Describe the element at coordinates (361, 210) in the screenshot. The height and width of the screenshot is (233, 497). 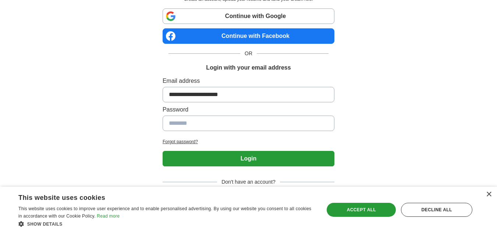
I see `div: Accept all` at that location.